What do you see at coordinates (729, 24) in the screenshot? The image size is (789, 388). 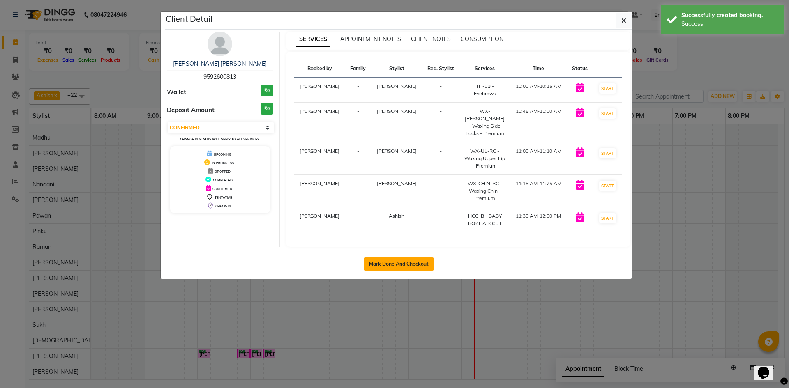 I see `div: Success` at bounding box center [729, 24].